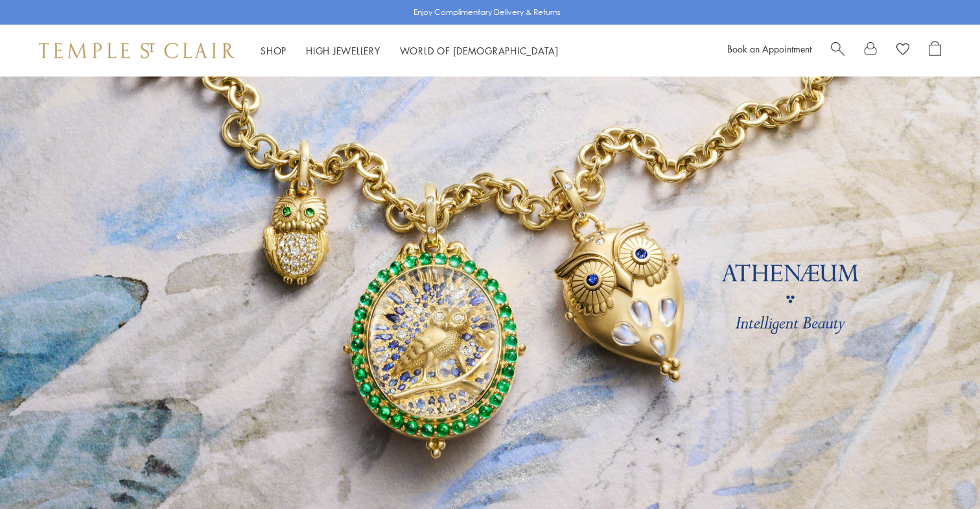  What do you see at coordinates (837, 51) in the screenshot?
I see `a: Search` at bounding box center [837, 51].